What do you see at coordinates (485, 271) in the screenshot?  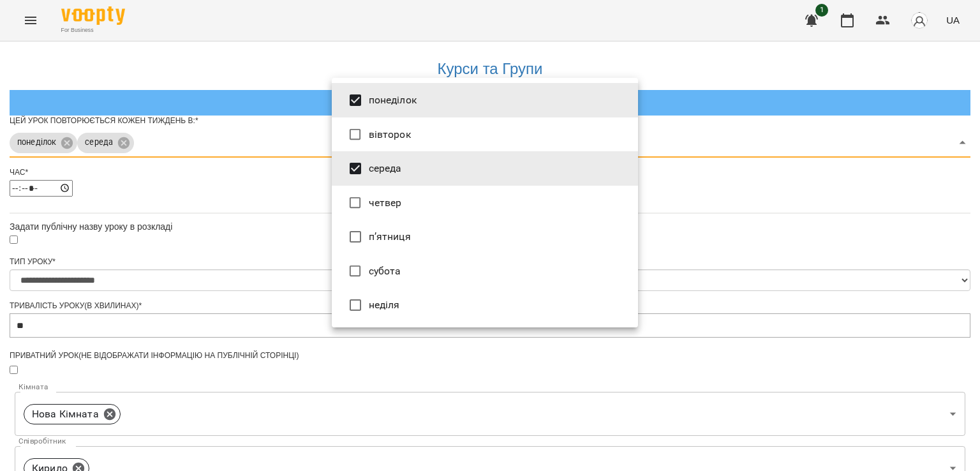 I see `li: субота` at bounding box center [485, 271].